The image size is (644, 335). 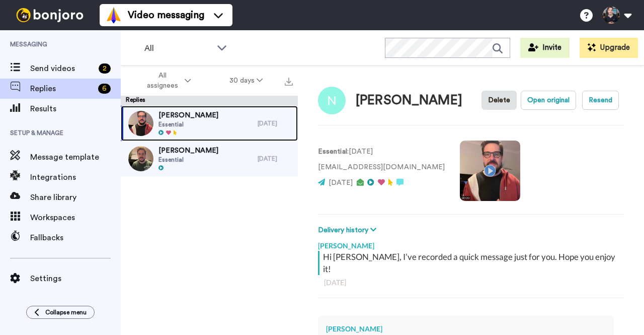 What do you see at coordinates (162, 81) in the screenshot?
I see `span: All assignees` at bounding box center [162, 81].